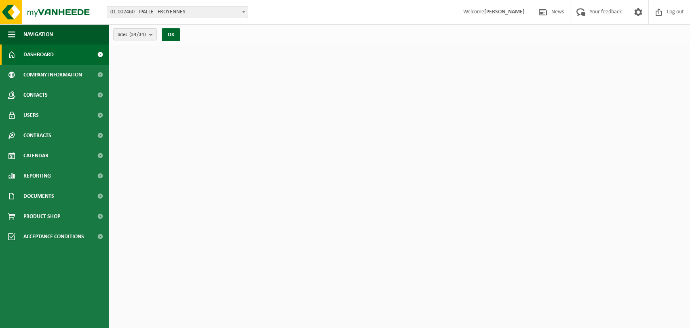  What do you see at coordinates (36, 95) in the screenshot?
I see `span: Contacts` at bounding box center [36, 95].